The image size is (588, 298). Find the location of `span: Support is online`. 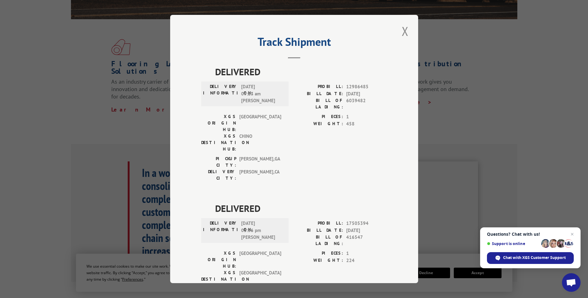

span: Support is online is located at coordinates (513, 243).